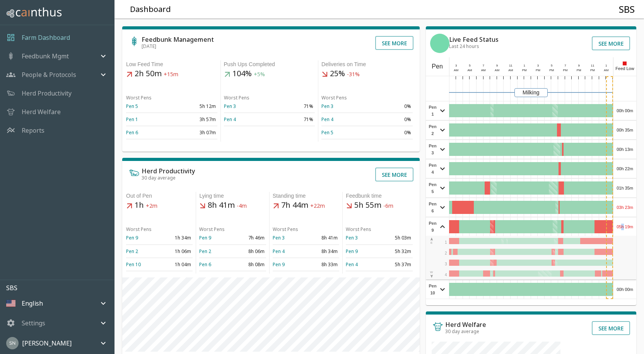 The height and width of the screenshot is (354, 644). I want to click on p: Farm Dashboard, so click(45, 38).